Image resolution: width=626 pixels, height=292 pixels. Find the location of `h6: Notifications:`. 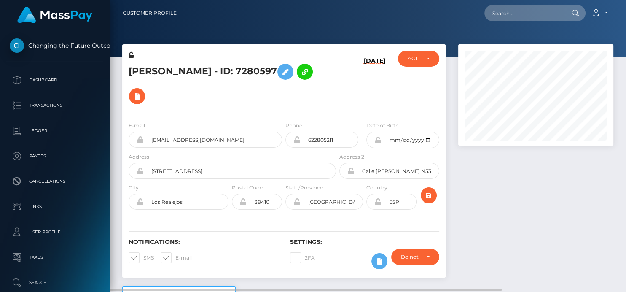

h6: Notifications: is located at coordinates (203, 242).